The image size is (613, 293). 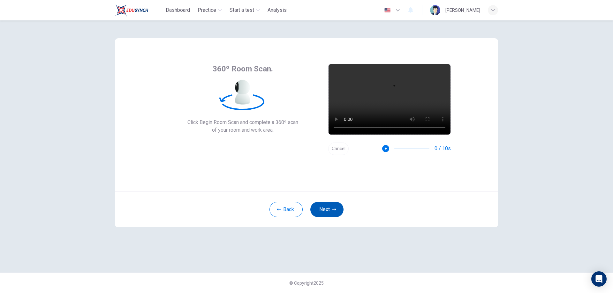 What do you see at coordinates (244, 10) in the screenshot?
I see `button: Start a test` at bounding box center [244, 10].